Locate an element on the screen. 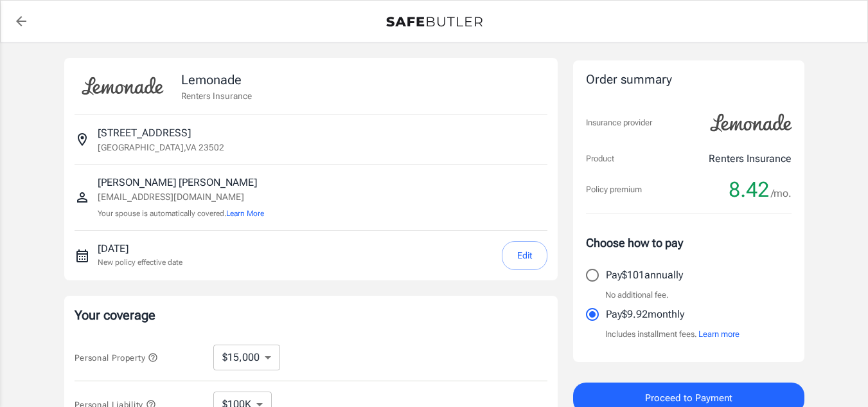 This screenshot has height=407, width=868. svg: Insured person is located at coordinates (82, 197).